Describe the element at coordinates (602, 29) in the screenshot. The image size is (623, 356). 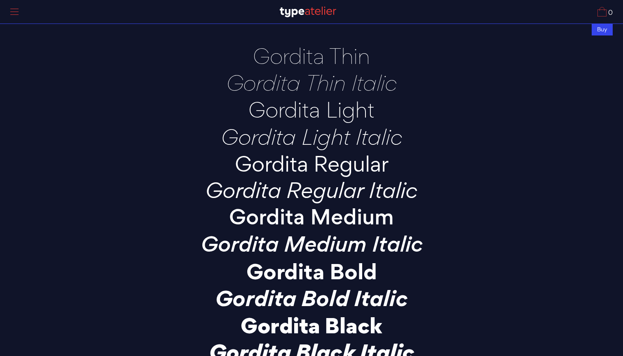
I see `div: Buy` at that location.